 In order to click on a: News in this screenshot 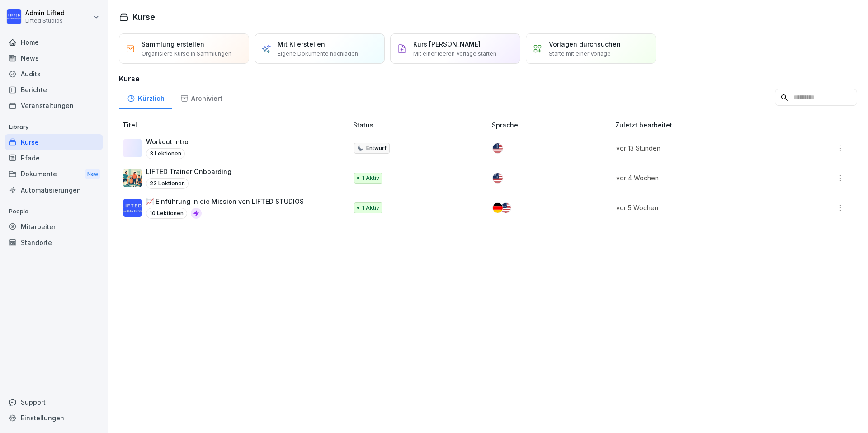, I will do `click(54, 58)`.